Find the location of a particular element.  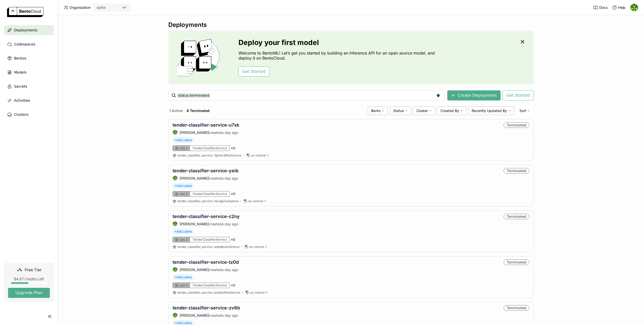

div: Created By is located at coordinates (452, 111).